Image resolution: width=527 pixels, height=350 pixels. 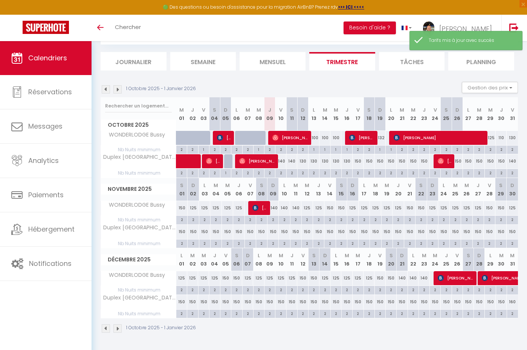 What do you see at coordinates (138, 189) in the screenshot?
I see `span: Novembre 2025` at bounding box center [138, 189].